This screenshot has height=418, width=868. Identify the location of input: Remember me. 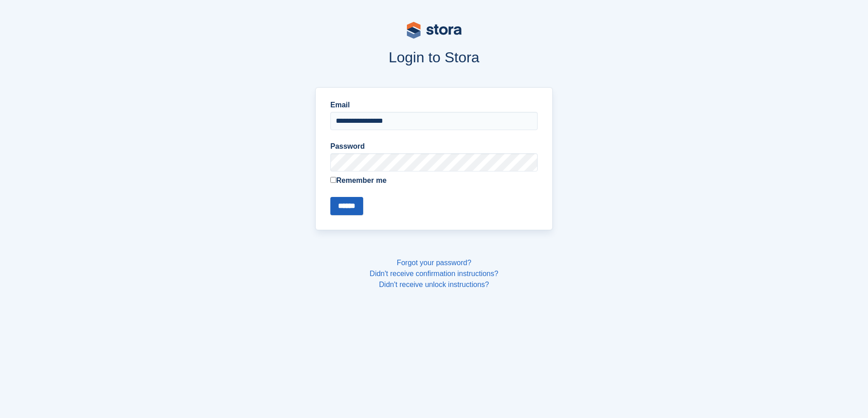
(333, 180).